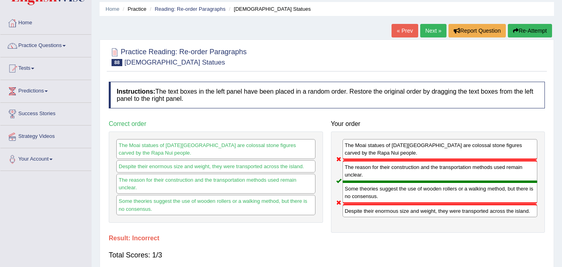 This screenshot has height=267, width=562. Describe the element at coordinates (327, 95) in the screenshot. I see `h4: The text boxes in the left panel have been placed in a random order. Restore the original order b...` at that location.